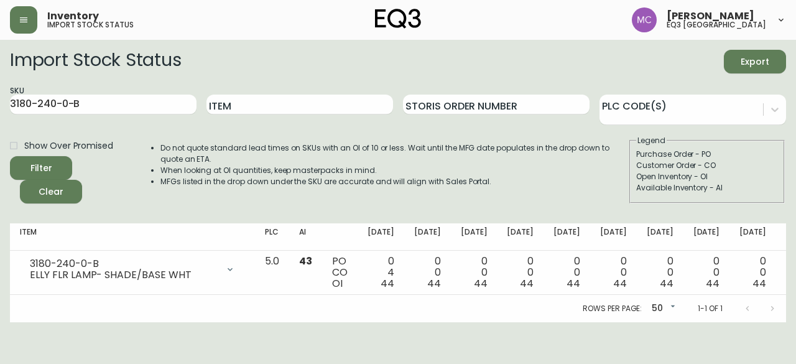 The image size is (796, 364). I want to click on li: Do not quote standard lead times on SKUs with an OI of 10 or less. Wait until the MFG date popula..., so click(394, 154).